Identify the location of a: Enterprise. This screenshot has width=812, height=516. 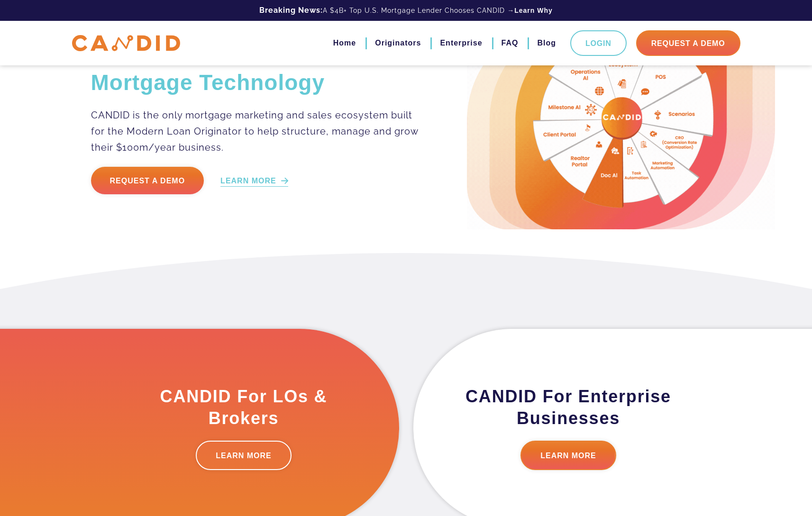
(461, 43).